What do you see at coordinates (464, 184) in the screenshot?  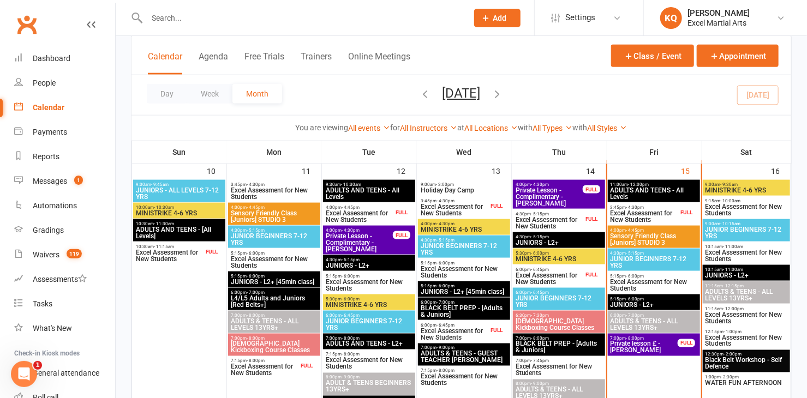 I see `span: 9:00am` at bounding box center [464, 184].